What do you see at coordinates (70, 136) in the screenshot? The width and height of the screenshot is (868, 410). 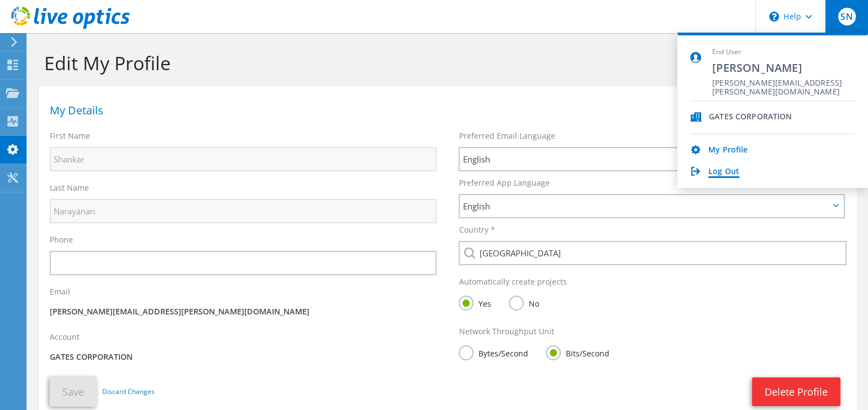 I see `label: First Name` at bounding box center [70, 136].